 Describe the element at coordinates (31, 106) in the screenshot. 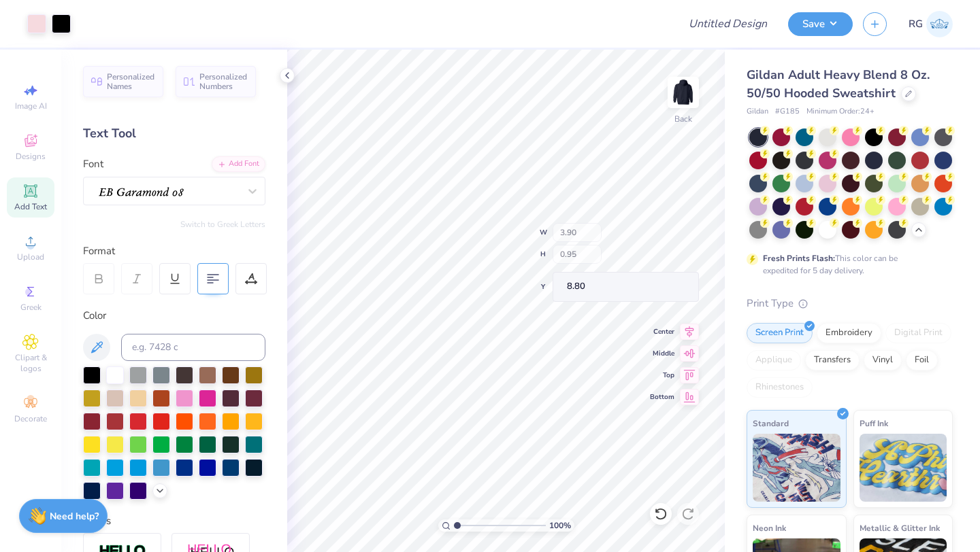

I see `span: Image AI` at that location.